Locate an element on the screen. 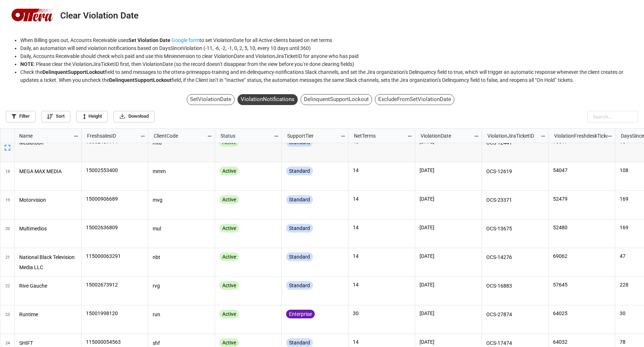  p: Mediatoon is located at coordinates (48, 143).